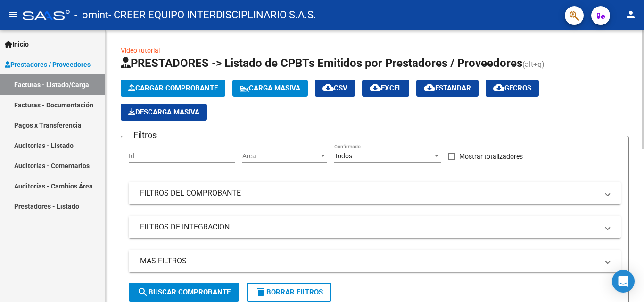 The image size is (644, 302). I want to click on span: (alt+q), so click(533, 64).